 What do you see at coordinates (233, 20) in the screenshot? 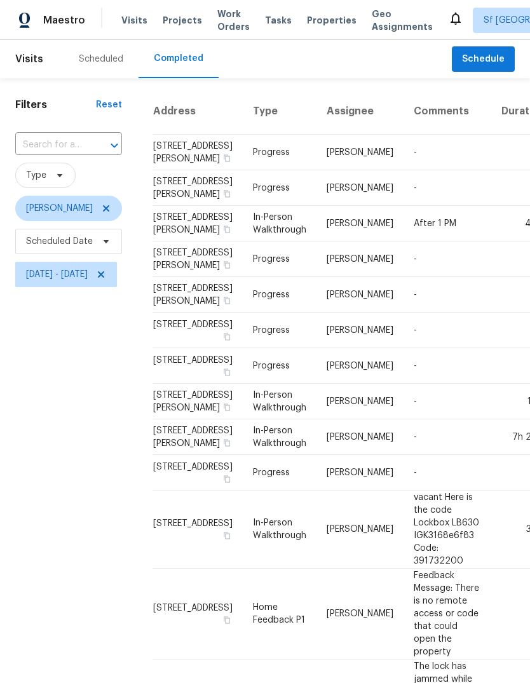
I see `span: Work Orders` at bounding box center [233, 20].